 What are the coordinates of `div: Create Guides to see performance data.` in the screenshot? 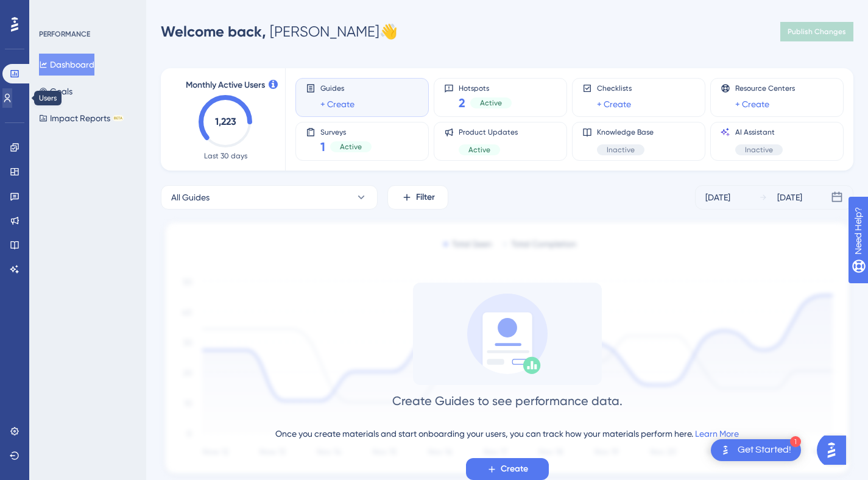 It's located at (508, 401).